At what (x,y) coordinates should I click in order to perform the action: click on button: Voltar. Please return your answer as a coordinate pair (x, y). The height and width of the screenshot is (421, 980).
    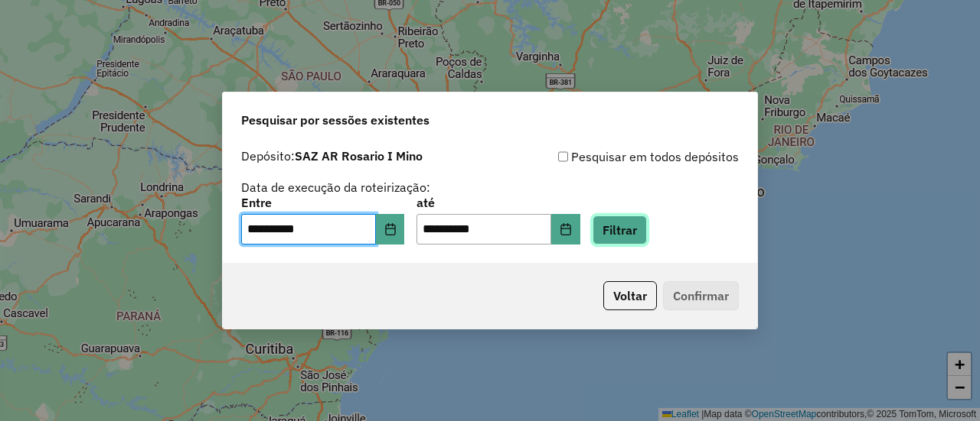
    Looking at the image, I should click on (630, 296).